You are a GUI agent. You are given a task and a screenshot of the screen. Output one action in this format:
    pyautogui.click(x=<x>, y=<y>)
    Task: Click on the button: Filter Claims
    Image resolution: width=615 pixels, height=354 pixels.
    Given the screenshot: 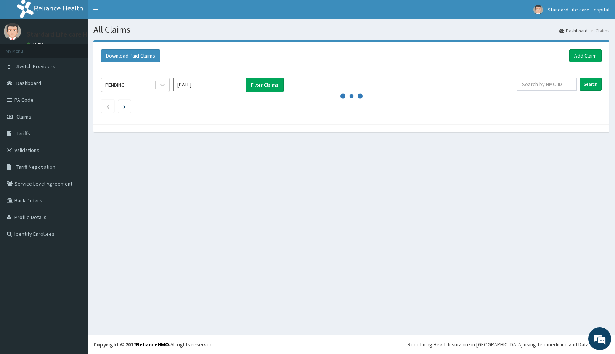 What is the action you would take?
    pyautogui.click(x=265, y=85)
    